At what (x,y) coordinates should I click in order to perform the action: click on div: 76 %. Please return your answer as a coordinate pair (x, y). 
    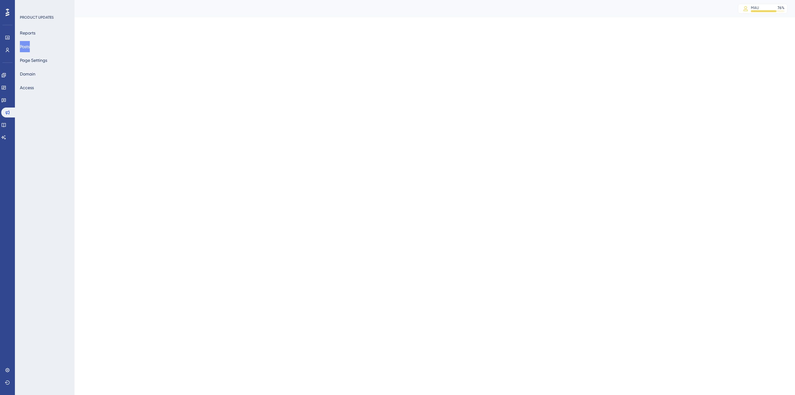
    Looking at the image, I should click on (781, 8).